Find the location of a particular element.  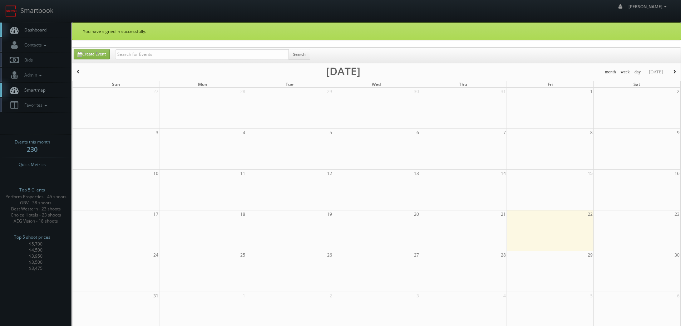

span: 17 is located at coordinates (156, 214).